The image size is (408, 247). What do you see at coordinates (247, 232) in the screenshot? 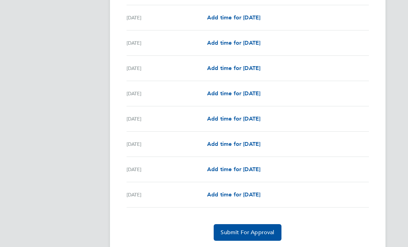
I see `button: Submit For Approval` at bounding box center [247, 232].